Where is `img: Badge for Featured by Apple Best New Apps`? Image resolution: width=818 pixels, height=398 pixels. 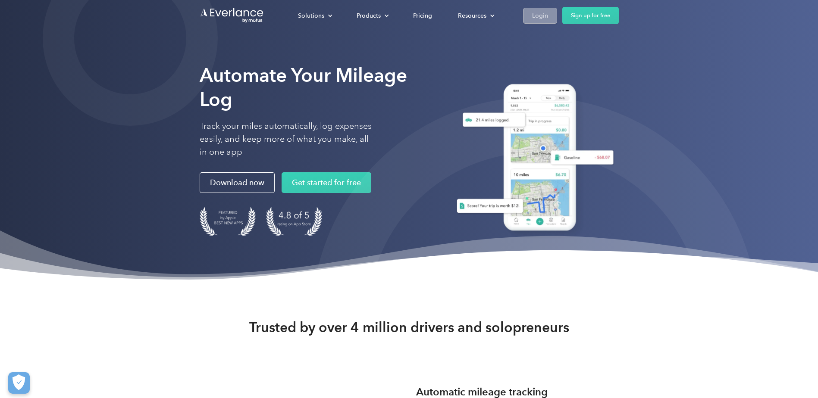 img: Badge for Featured by Apple Best New Apps is located at coordinates (228, 221).